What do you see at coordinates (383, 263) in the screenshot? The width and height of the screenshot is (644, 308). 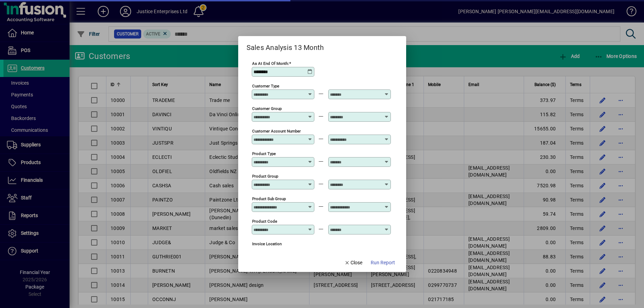 I see `span: Run Report` at bounding box center [383, 263].